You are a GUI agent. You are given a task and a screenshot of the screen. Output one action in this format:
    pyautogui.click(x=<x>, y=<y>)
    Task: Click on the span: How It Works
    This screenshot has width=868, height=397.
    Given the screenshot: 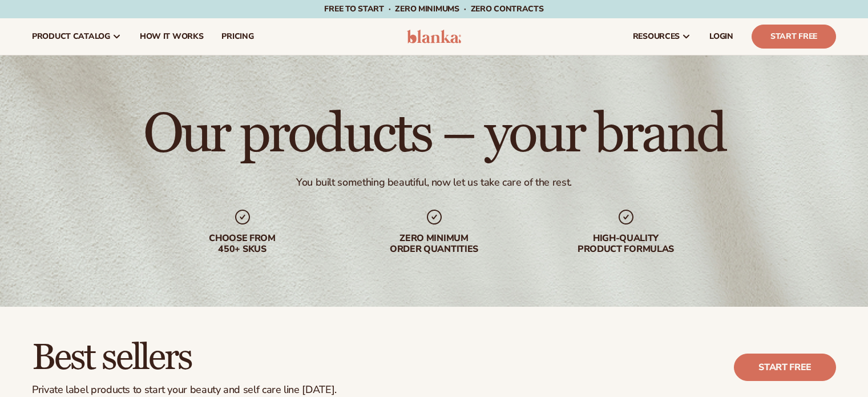 What is the action you would take?
    pyautogui.click(x=172, y=37)
    